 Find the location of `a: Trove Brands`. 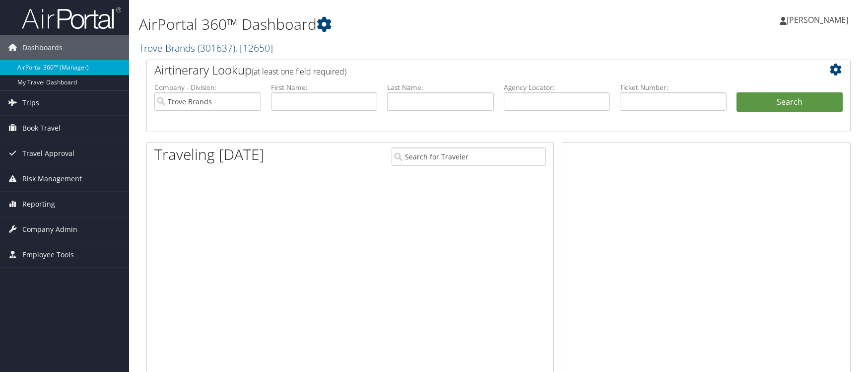

a: Trove Brands is located at coordinates (206, 48).